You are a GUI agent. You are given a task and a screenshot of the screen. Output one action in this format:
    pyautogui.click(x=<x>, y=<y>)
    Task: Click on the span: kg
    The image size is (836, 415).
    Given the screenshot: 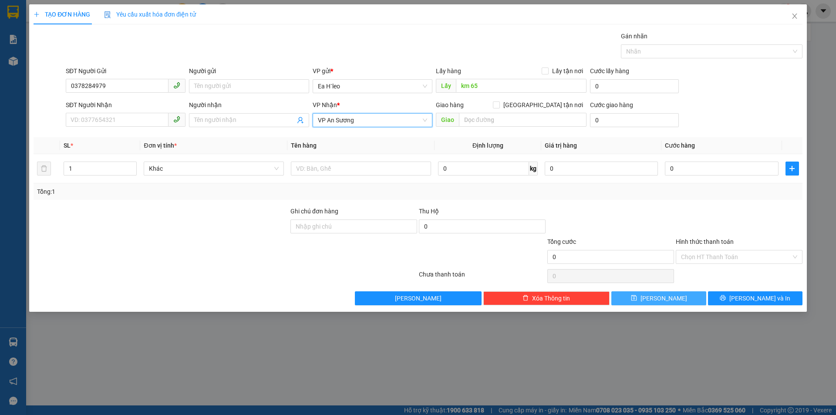 What is the action you would take?
    pyautogui.click(x=533, y=168)
    